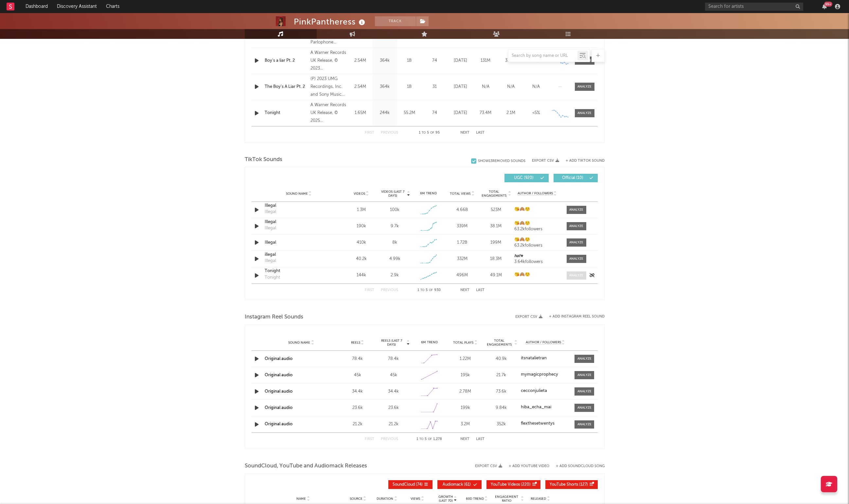 This screenshot has height=504, width=849. I want to click on div: 73.6k, so click(501, 392).